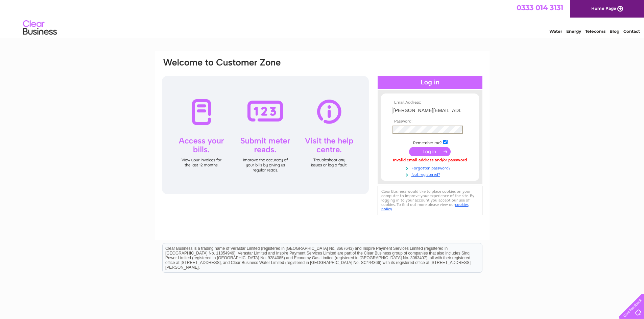  Describe the element at coordinates (556, 31) in the screenshot. I see `a: Water` at that location.